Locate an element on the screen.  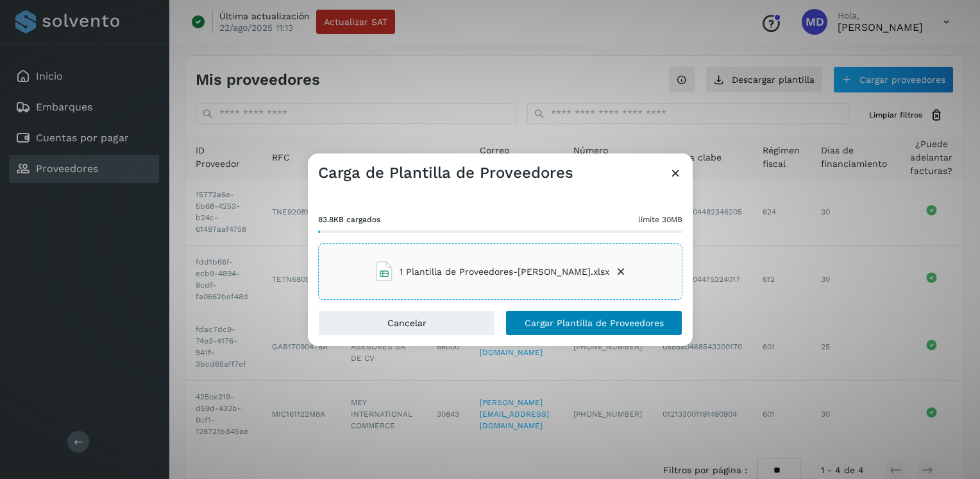
h3: Carga de Plantilla de Proveedores is located at coordinates (446, 173).